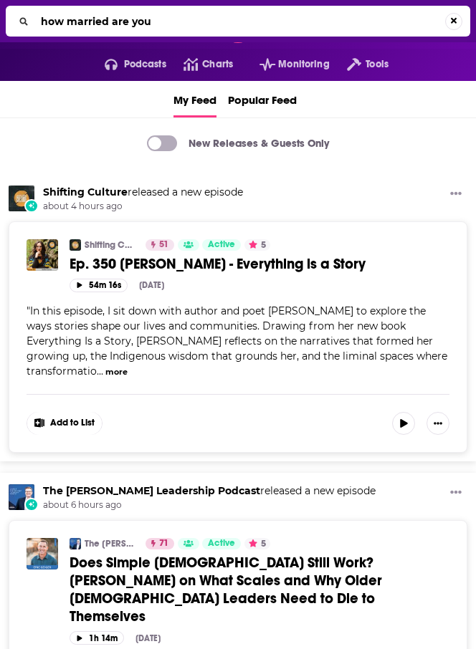 The width and height of the screenshot is (476, 649). Describe the element at coordinates (72, 423) in the screenshot. I see `span: Add to List` at that location.